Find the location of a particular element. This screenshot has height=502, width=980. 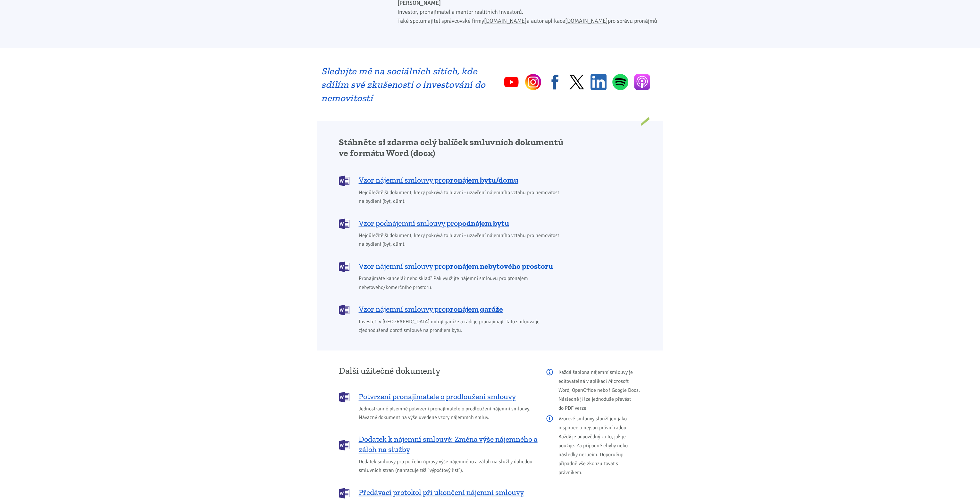

b: pronájem bytu/domu is located at coordinates (482, 180).